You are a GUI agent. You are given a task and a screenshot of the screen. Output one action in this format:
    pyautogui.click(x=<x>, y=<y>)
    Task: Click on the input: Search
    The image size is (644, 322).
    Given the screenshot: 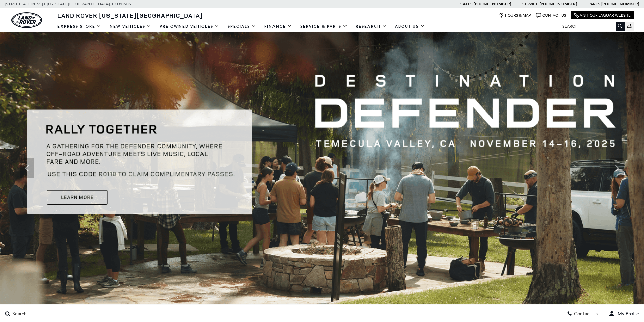 What is the action you would take?
    pyautogui.click(x=591, y=26)
    